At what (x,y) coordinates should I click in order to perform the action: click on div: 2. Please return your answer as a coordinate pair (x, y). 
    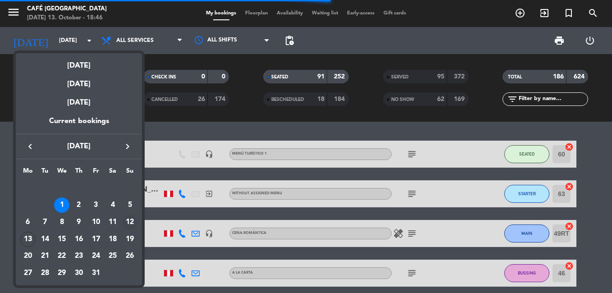
    Looking at the image, I should click on (79, 205).